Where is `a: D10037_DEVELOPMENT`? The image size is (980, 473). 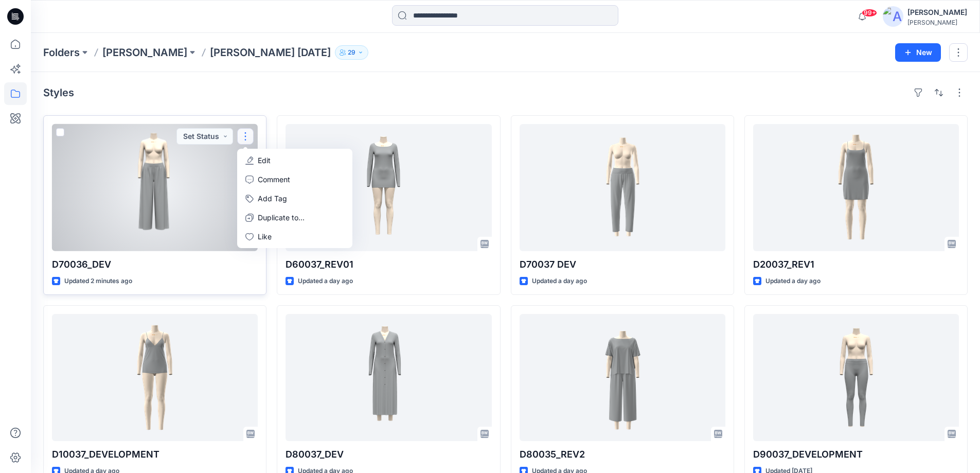 a: D10037_DEVELOPMENT is located at coordinates (155, 377).